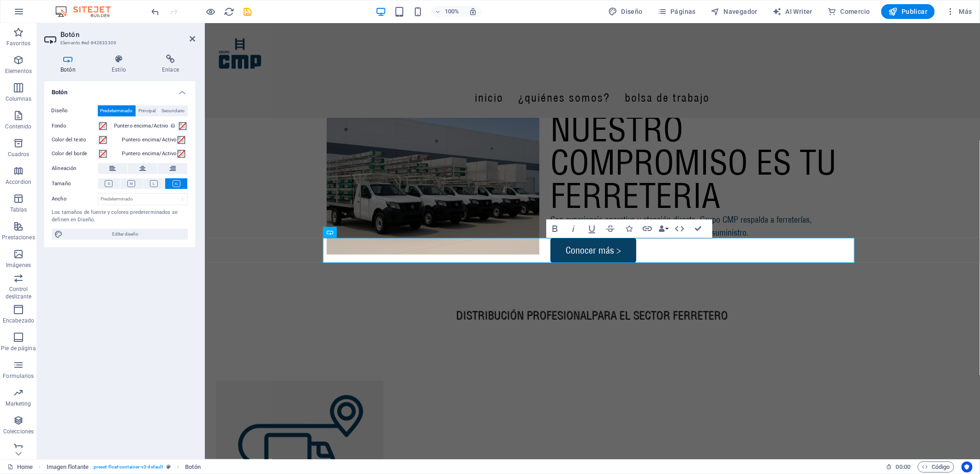  What do you see at coordinates (18, 404) in the screenshot?
I see `p: Marketing` at bounding box center [18, 404].